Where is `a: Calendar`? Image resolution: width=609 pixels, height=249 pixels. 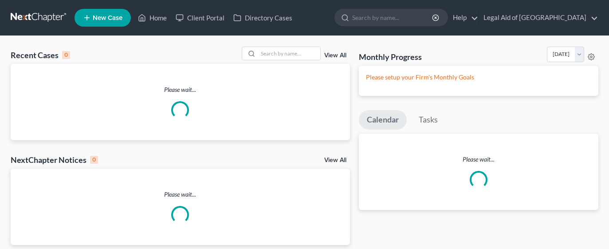 a: Calendar is located at coordinates (383, 120).